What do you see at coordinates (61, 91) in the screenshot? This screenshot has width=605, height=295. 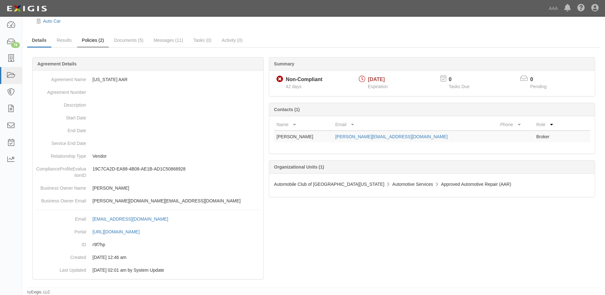 I see `dt: Agreement Number` at bounding box center [61, 91].